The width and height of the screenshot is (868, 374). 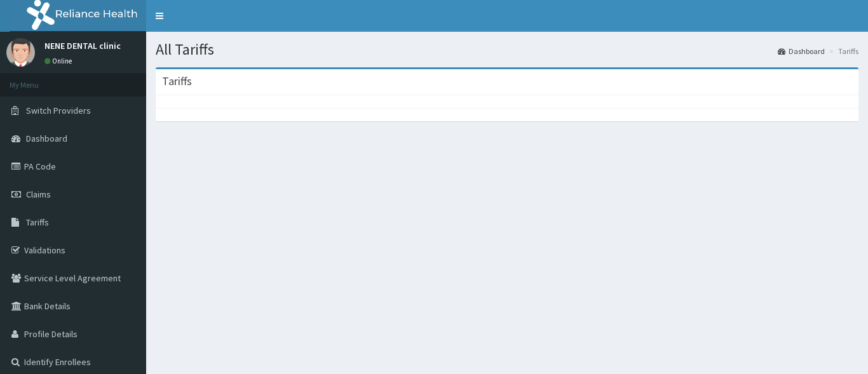 I want to click on a: Dashboard, so click(x=801, y=51).